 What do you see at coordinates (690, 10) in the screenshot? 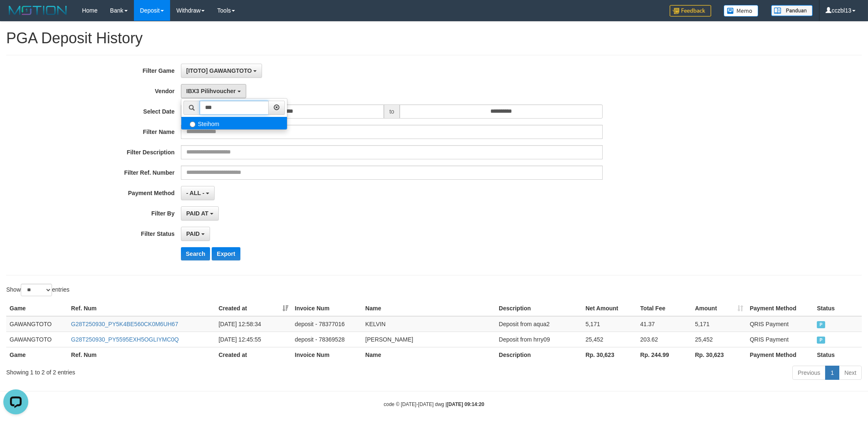
I see `img: Feedback.jpg` at bounding box center [690, 10].